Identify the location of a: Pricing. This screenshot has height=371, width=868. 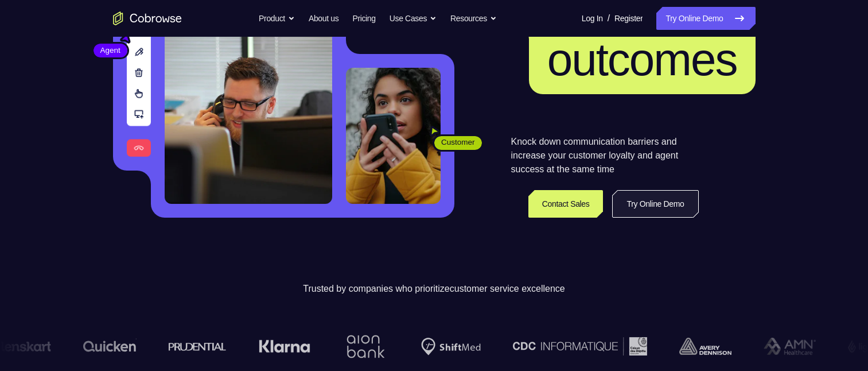
(364, 18).